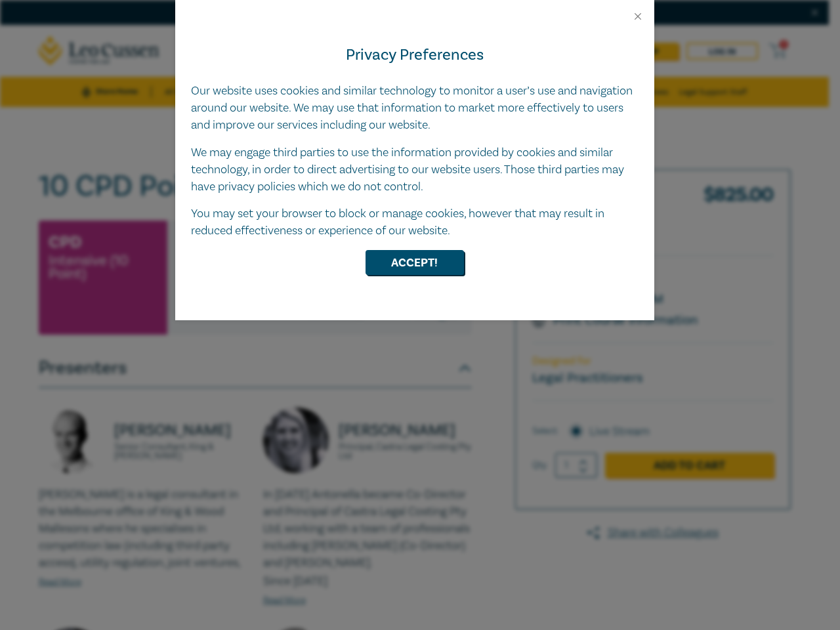 The width and height of the screenshot is (840, 630). I want to click on p: You may set your browser to block or manage cookies, however that may result in reduced effective..., so click(415, 223).